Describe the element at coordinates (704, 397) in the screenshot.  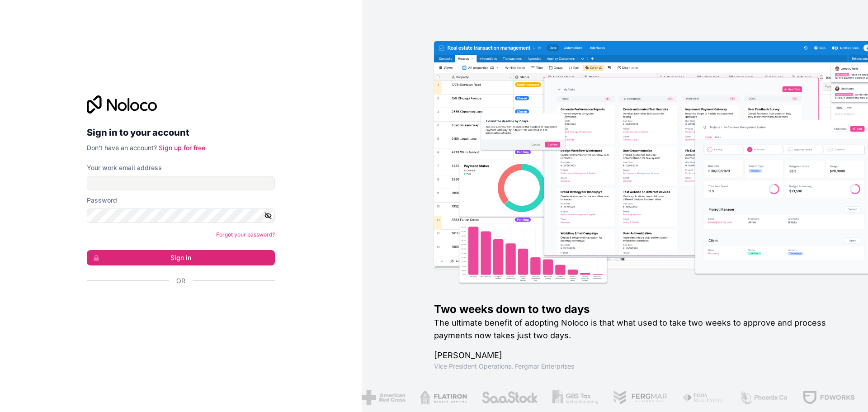
I see `img: /assets/fiera-fwj2N5v4.png` at that location.